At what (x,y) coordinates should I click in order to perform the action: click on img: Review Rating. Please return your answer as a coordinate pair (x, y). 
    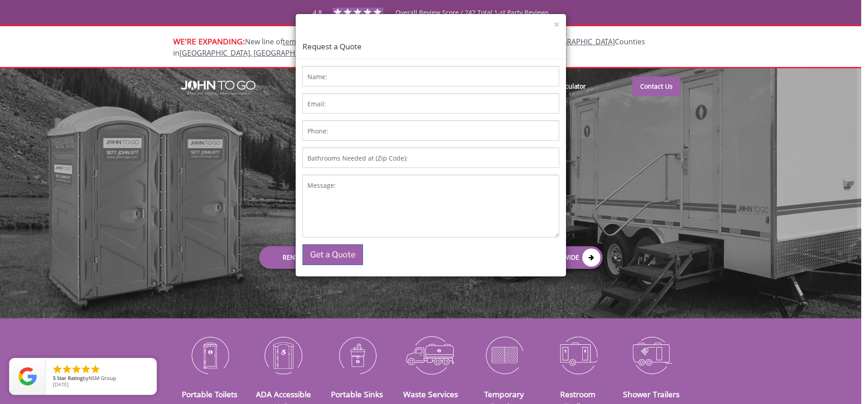
    Looking at the image, I should click on (27, 376).